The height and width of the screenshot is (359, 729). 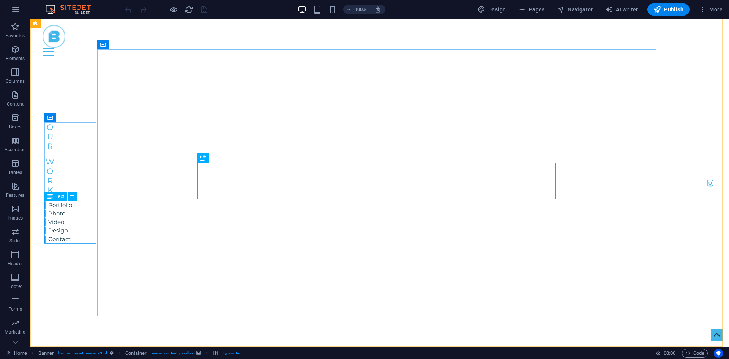 What do you see at coordinates (15, 127) in the screenshot?
I see `p: Boxes` at bounding box center [15, 127].